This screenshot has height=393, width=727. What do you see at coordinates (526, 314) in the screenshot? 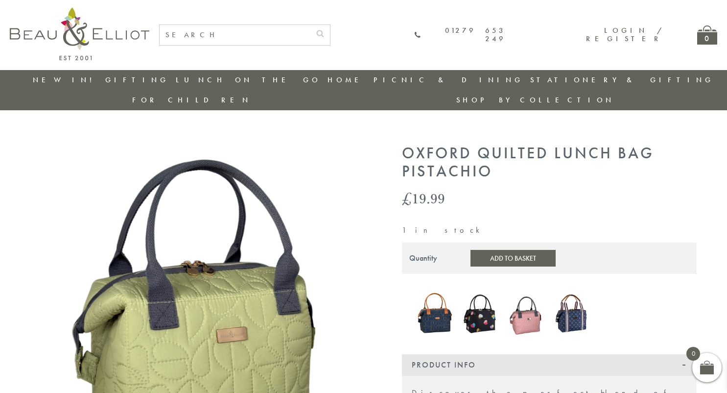
I see `a: Oxford quilted lunch bag mallow` at bounding box center [526, 314].